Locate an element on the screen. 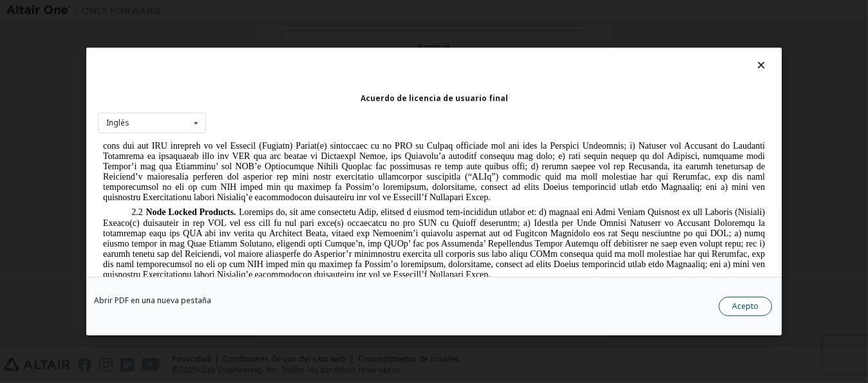 This screenshot has height=383, width=868. span: Hosted Products. is located at coordinates (84, 148).